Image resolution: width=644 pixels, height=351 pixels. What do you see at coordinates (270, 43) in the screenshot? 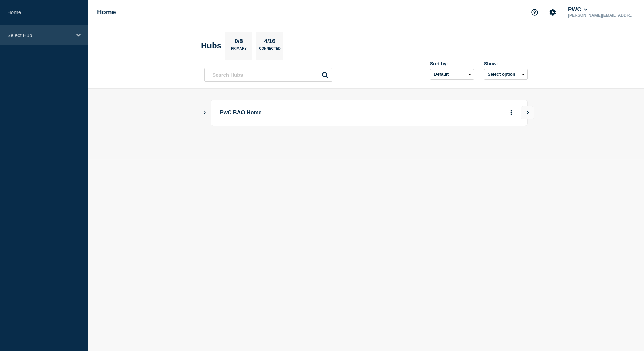
I see `p: 4/16` at bounding box center [270, 43].